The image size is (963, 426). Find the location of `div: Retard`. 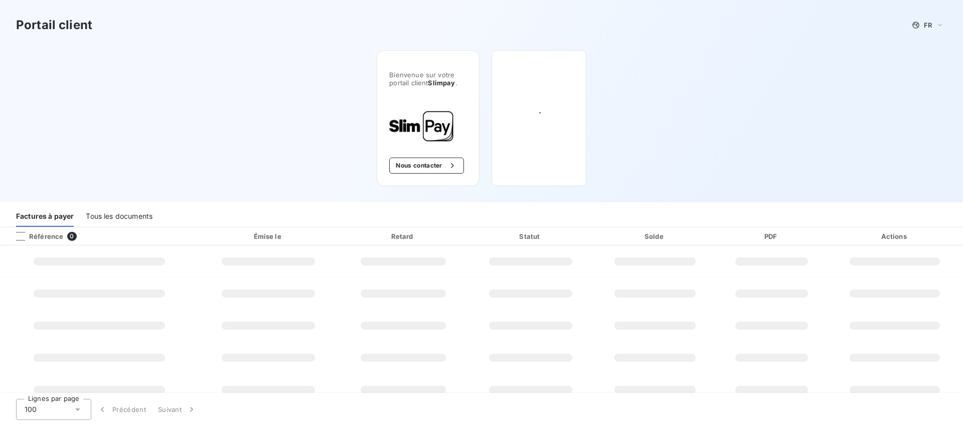

div: Retard is located at coordinates (403, 236).